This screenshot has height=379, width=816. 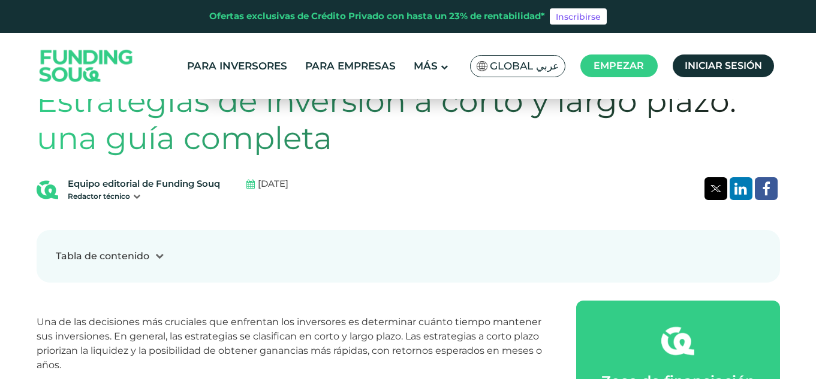 What do you see at coordinates (723, 65) in the screenshot?
I see `font: Iniciar sesión` at bounding box center [723, 65].